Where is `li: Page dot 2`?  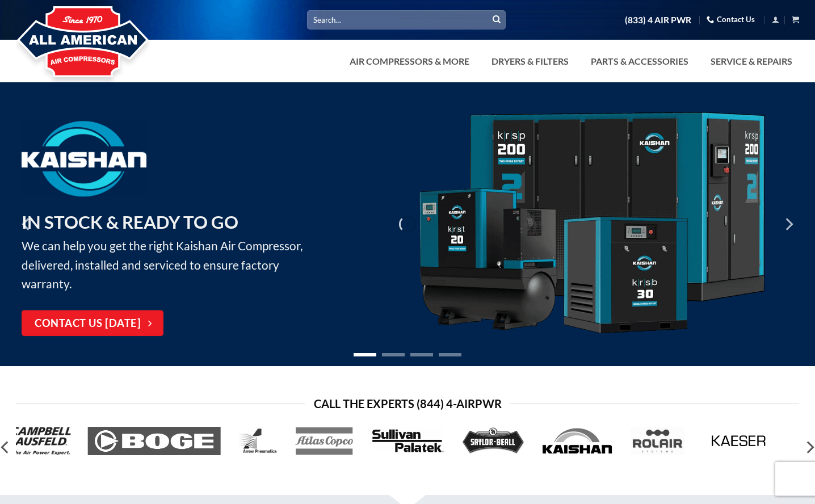 li: Page dot 2 is located at coordinates (394, 354).